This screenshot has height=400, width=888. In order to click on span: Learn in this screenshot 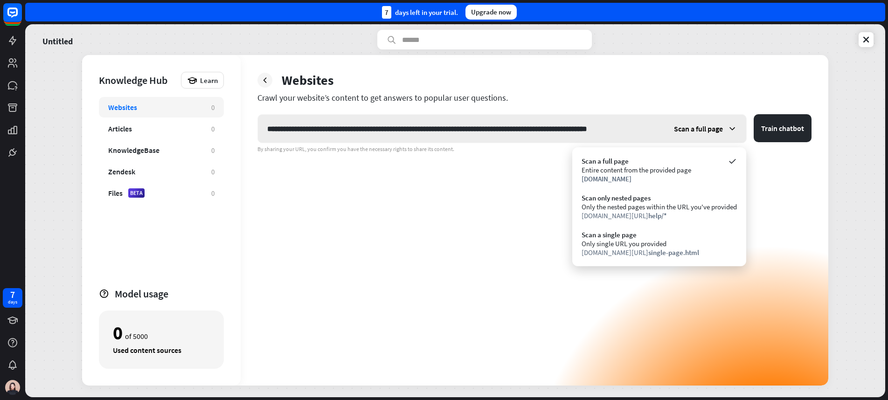, I will do `click(209, 80)`.